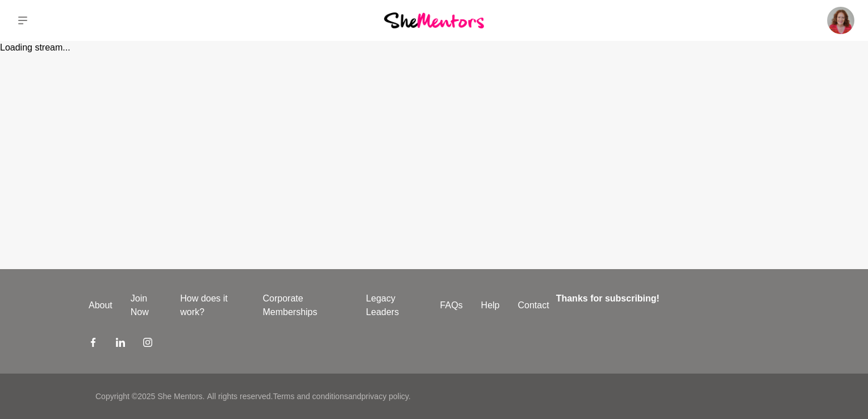 This screenshot has height=419, width=868. Describe the element at coordinates (150, 396) in the screenshot. I see `p: Copyright © 2025 She Mentors .` at that location.